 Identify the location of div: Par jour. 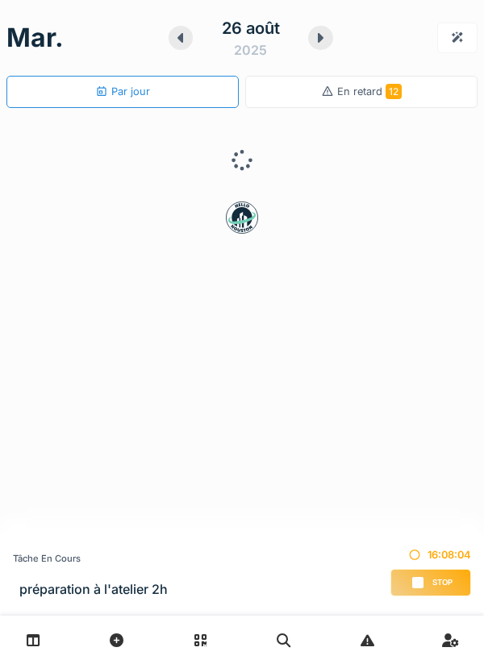
(123, 91).